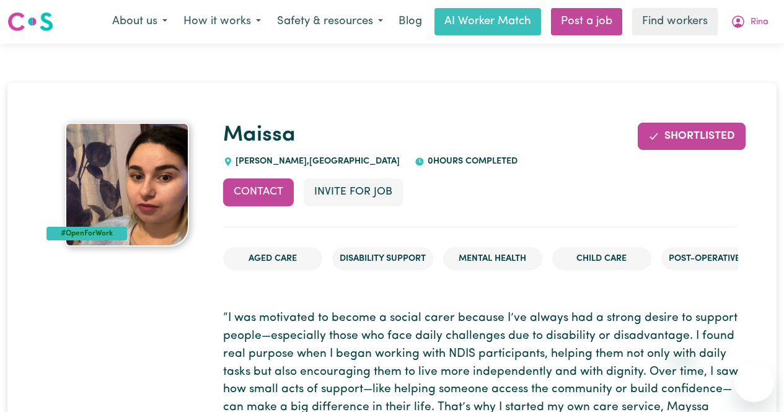 The image size is (784, 412). What do you see at coordinates (586, 22) in the screenshot?
I see `a: Post a job` at bounding box center [586, 22].